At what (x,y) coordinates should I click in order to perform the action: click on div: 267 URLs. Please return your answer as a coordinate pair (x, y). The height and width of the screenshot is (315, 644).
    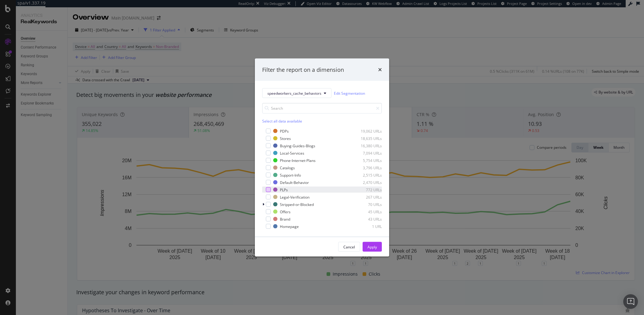
    Looking at the image, I should click on (367, 197).